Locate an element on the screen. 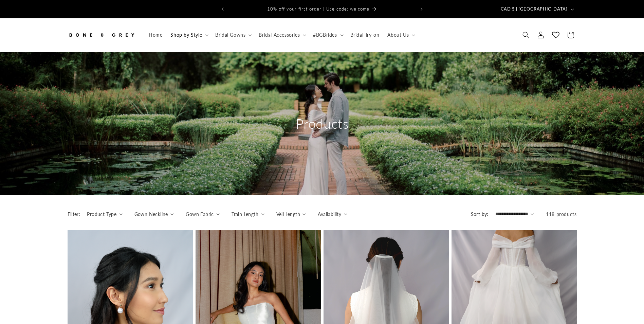 The width and height of the screenshot is (644, 324). summary: Availability (0 selected) is located at coordinates (332, 214).